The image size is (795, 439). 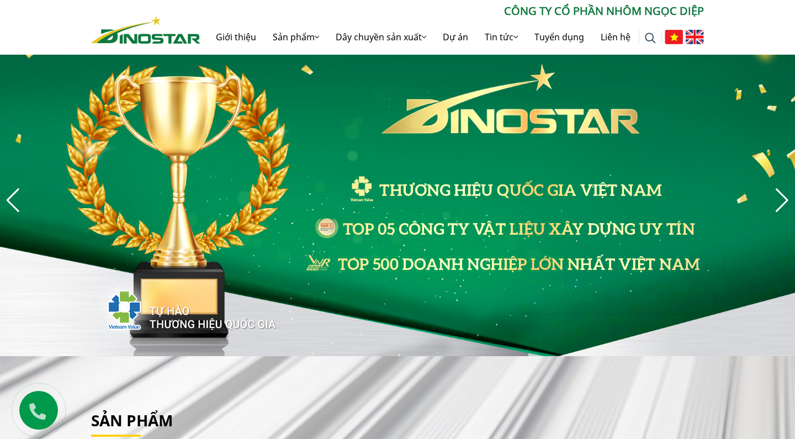 I want to click on div: Previous slide, so click(x=13, y=200).